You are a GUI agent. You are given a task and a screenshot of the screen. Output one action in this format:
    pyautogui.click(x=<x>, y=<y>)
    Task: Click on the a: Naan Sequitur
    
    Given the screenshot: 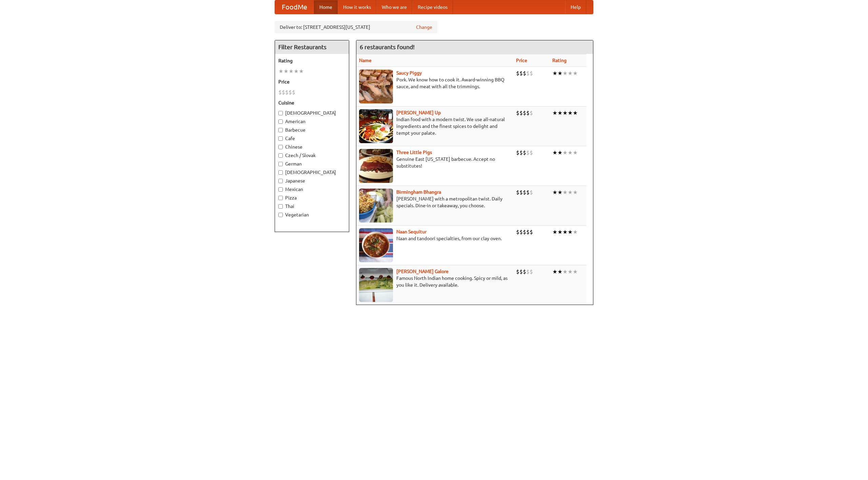 What is the action you would take?
    pyautogui.click(x=411, y=232)
    